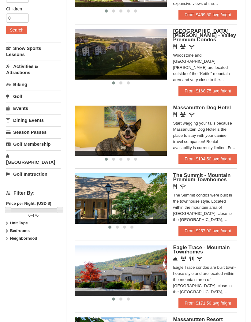 This screenshot has height=322, width=251. What do you see at coordinates (28, 203) in the screenshot?
I see `strong: Price per Night: (USD $)` at bounding box center [28, 203].